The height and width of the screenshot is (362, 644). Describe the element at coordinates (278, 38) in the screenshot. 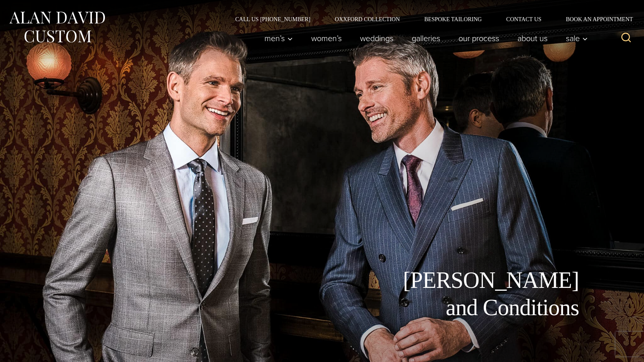

I see `span: Men’s` at that location.